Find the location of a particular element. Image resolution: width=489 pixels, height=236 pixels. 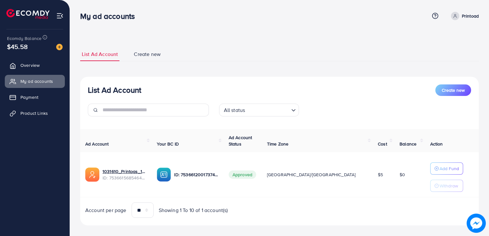

span: Ad Account is located at coordinates (97, 144).